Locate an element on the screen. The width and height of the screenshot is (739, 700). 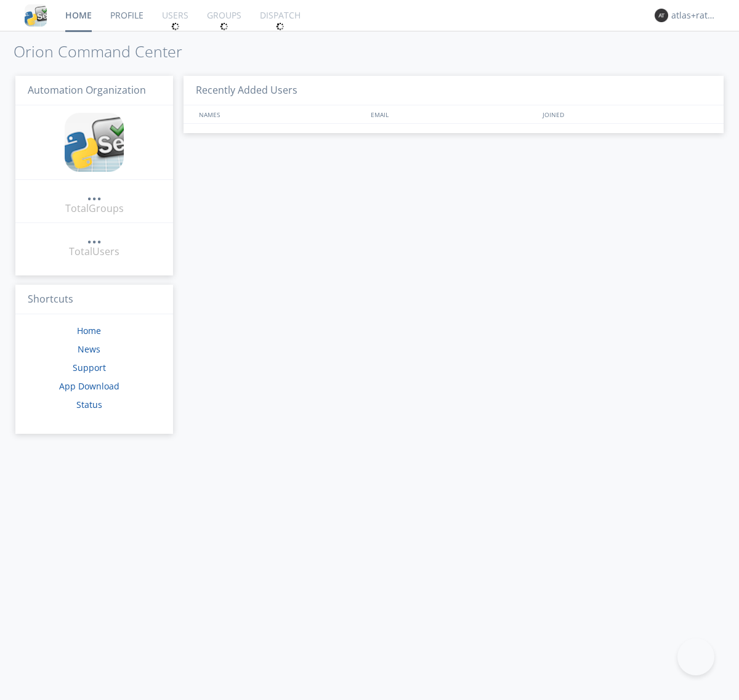
a: Support is located at coordinates (89, 367).